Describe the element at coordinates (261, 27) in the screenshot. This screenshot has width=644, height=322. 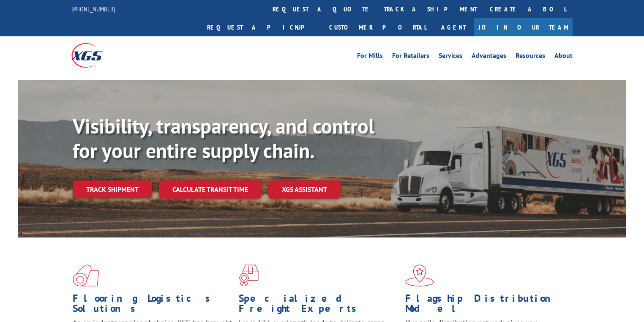
I see `a: Request a pickup` at that location.